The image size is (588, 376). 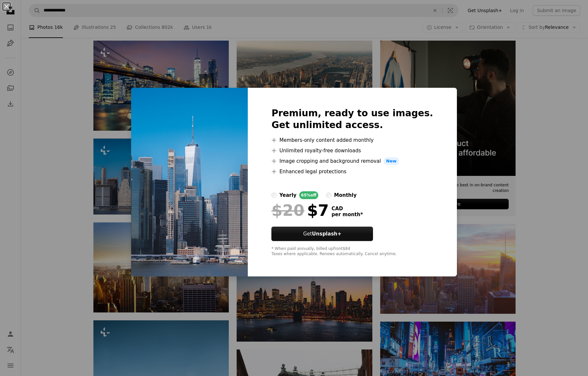 What do you see at coordinates (347, 209) in the screenshot?
I see `span: CAD` at bounding box center [347, 209].